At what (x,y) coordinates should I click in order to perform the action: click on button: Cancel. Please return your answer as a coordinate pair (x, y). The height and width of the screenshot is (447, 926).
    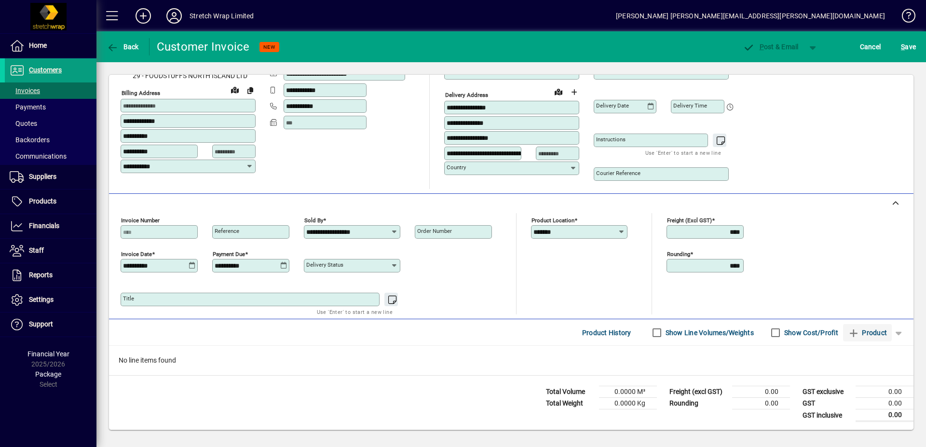
    Looking at the image, I should click on (870, 47).